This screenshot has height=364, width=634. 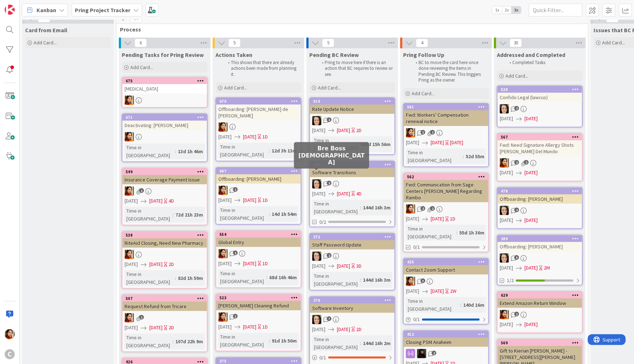 I want to click on div: 562, so click(x=447, y=176).